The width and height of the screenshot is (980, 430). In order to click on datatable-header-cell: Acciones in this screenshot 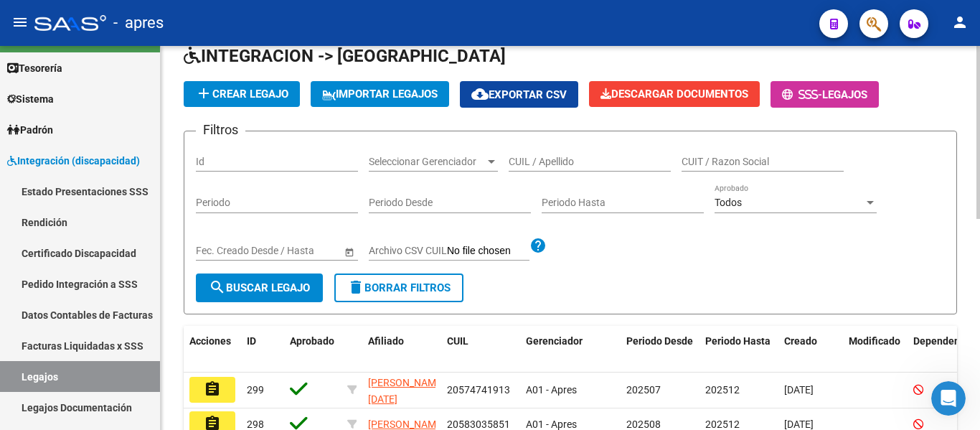, I will do `click(212, 349)`.